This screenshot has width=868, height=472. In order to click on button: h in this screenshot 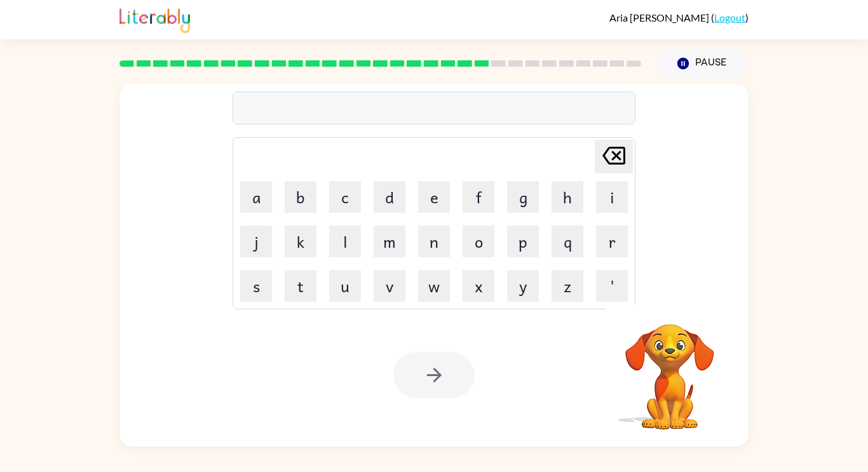, I will do `click(567, 197)`.